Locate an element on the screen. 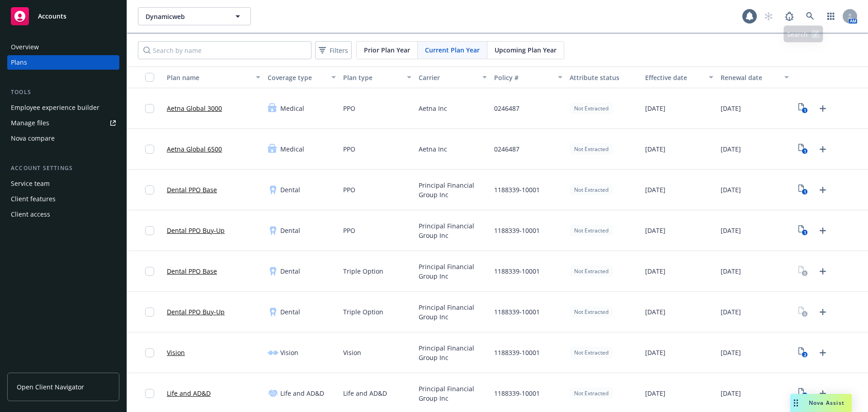  a: Client features is located at coordinates (63, 199).